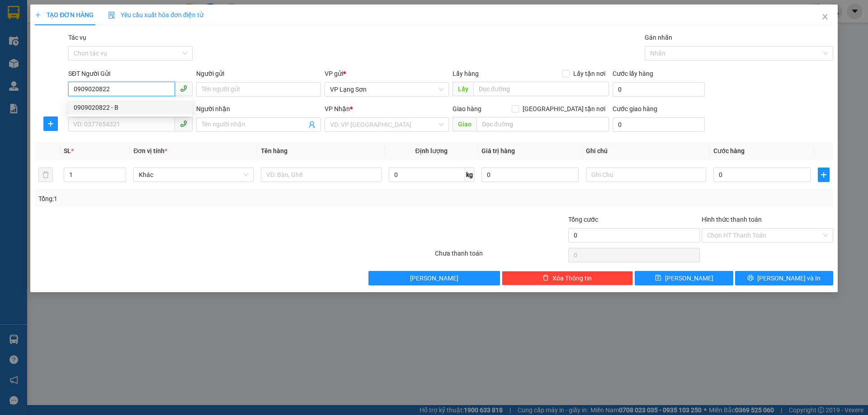  Describe the element at coordinates (658, 279) in the screenshot. I see `span: save` at that location.